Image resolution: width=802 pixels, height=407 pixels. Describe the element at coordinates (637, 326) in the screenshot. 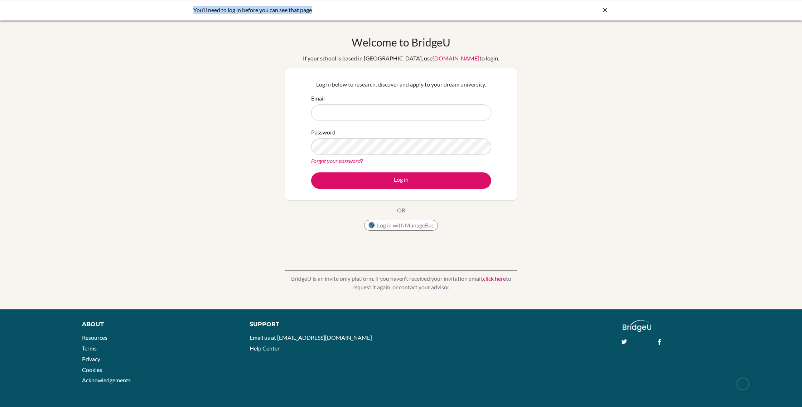

I see `img: logo_white@2x-f4f0deed5e89b7ecb1c2cc34c3e3d731f90f0f143d5ea2071677605dd97b5244.png` at that location.